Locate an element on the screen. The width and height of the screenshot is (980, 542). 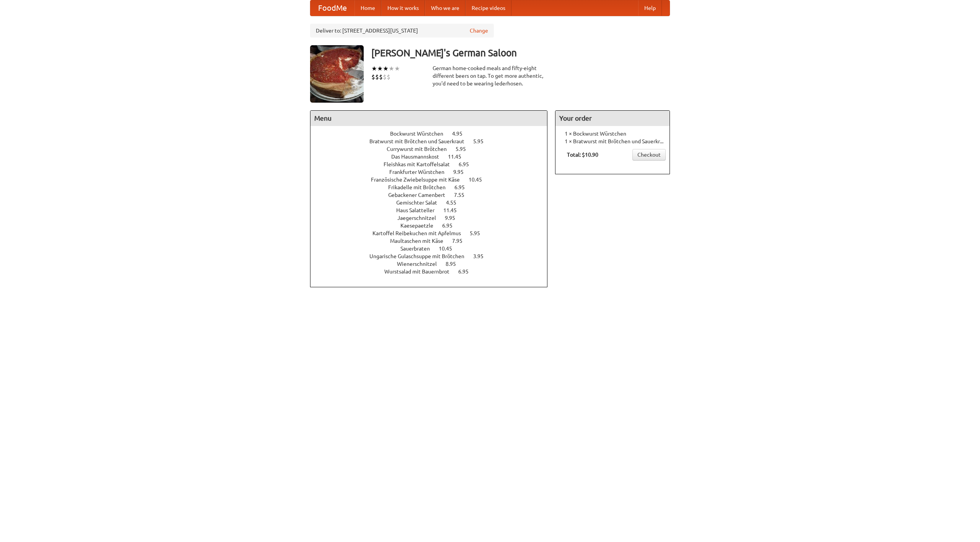
h4: Your order is located at coordinates (613, 119).